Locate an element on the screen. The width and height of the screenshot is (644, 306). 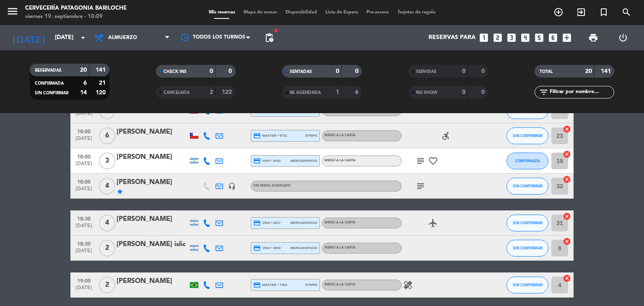
span: CONFIRMADA is located at coordinates (528, 161).